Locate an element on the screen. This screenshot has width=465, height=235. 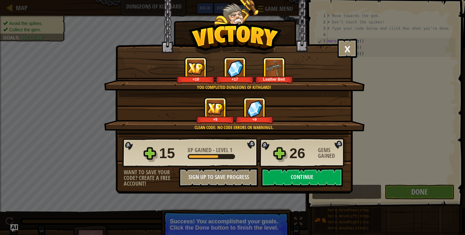
div: 26 is located at coordinates (302, 153).